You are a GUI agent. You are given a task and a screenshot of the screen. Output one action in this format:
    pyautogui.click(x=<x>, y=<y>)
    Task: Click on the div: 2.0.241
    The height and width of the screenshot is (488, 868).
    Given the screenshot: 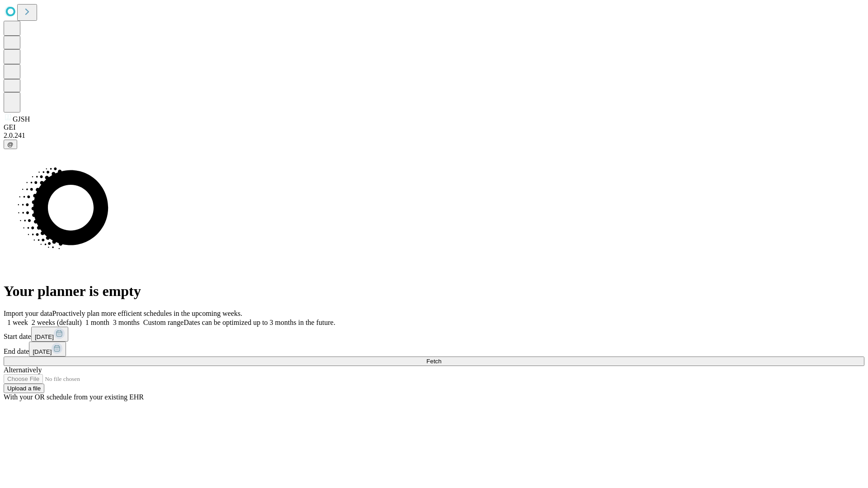 What is the action you would take?
    pyautogui.click(x=434, y=135)
    